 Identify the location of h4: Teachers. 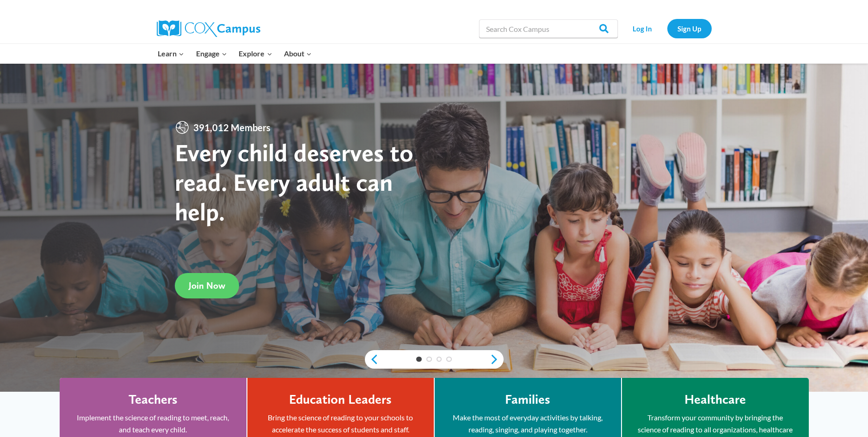
(153, 400).